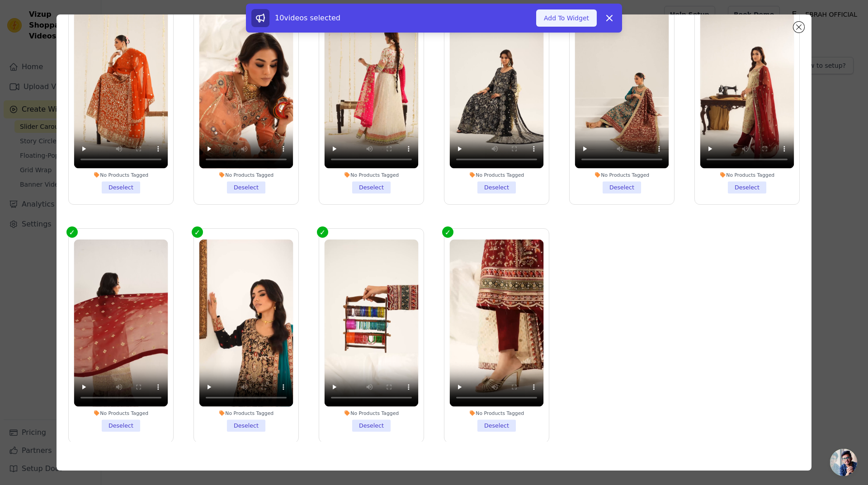 Image resolution: width=868 pixels, height=485 pixels. Describe the element at coordinates (308, 18) in the screenshot. I see `span: 10 videos selected` at that location.